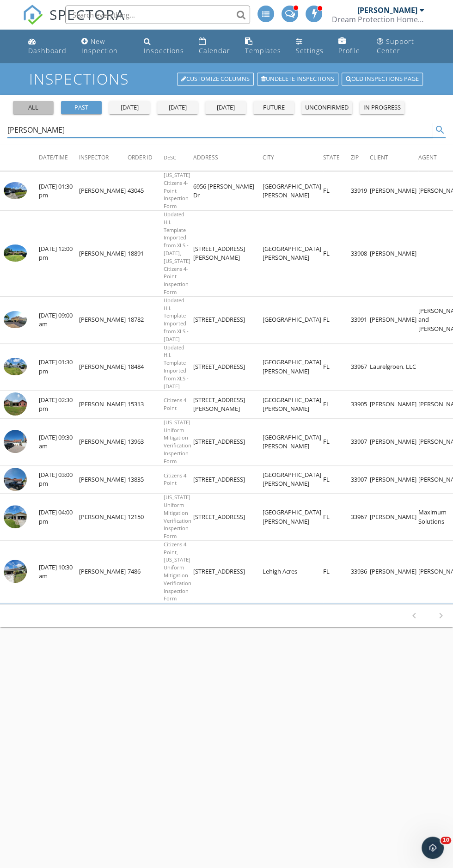 This screenshot has height=868, width=453. What do you see at coordinates (146, 367) in the screenshot?
I see `td: 18484` at bounding box center [146, 367].